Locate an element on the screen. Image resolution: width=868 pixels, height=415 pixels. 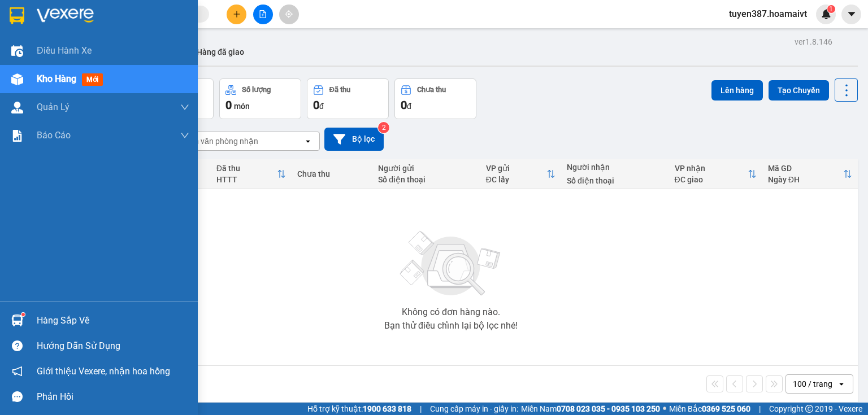
span: 1 is located at coordinates (830, 9).